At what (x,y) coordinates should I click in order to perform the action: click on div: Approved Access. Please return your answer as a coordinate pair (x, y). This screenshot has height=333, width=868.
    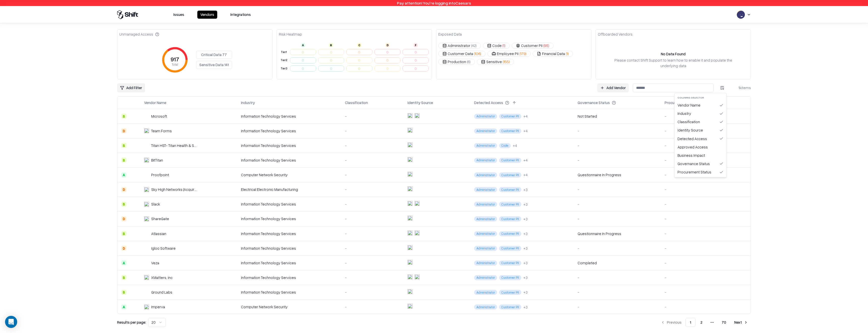
    Looking at the image, I should click on (700, 147).